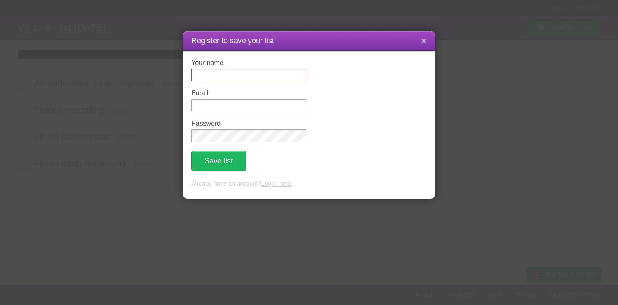 Image resolution: width=618 pixels, height=305 pixels. What do you see at coordinates (249, 124) in the screenshot?
I see `label: Password` at bounding box center [249, 124].